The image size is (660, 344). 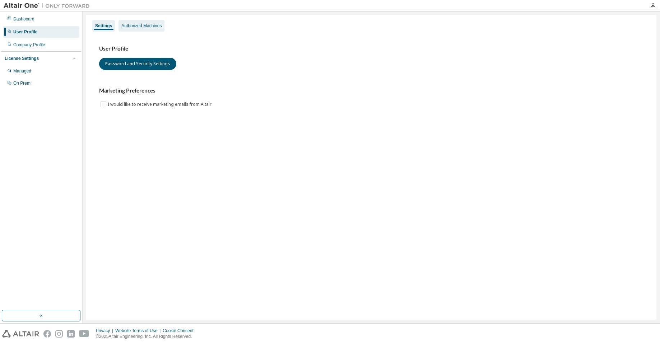 What do you see at coordinates (160, 104) in the screenshot?
I see `label: I would like to receive marketing emails from Altair` at bounding box center [160, 104].